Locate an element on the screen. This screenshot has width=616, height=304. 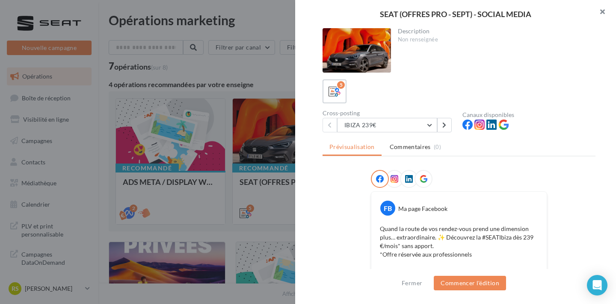
div: Canaux disponibles is located at coordinates (528, 115).